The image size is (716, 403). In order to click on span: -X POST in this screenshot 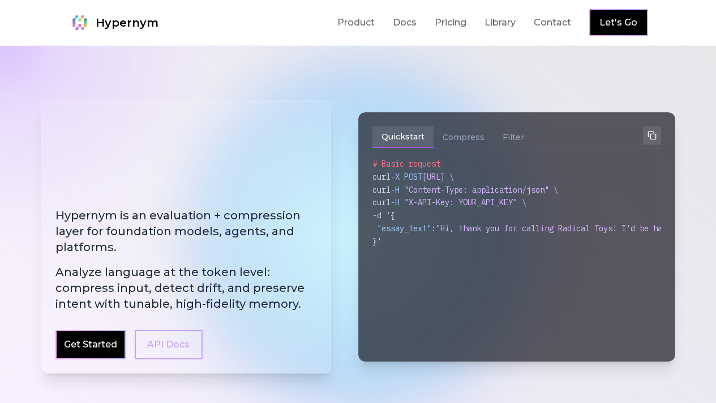, I will do `click(407, 177)`.